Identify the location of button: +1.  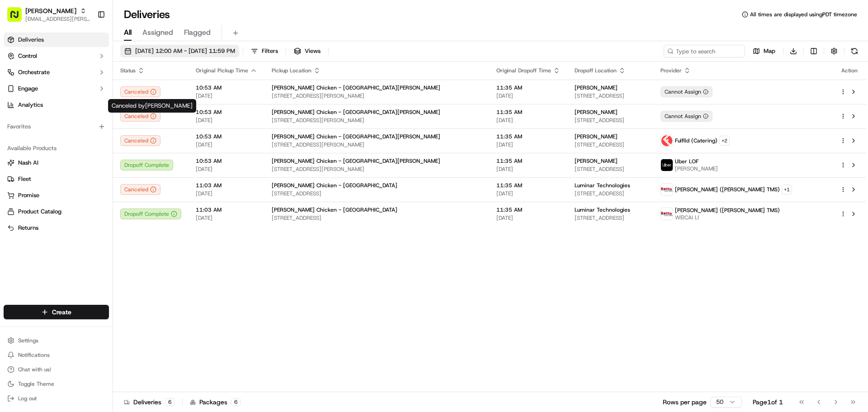
(787, 190).